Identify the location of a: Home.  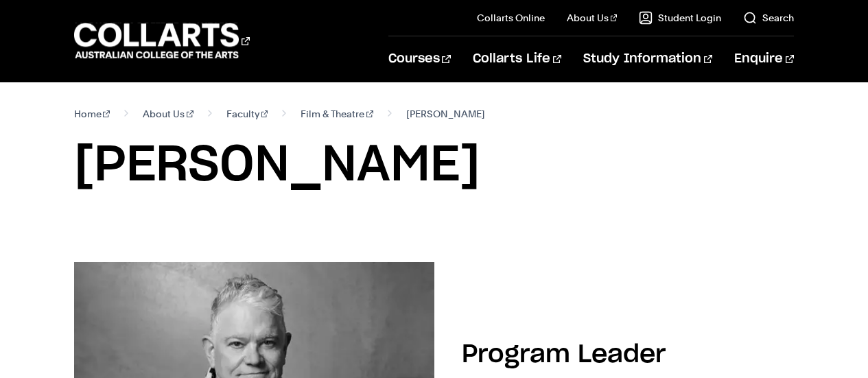
(92, 114).